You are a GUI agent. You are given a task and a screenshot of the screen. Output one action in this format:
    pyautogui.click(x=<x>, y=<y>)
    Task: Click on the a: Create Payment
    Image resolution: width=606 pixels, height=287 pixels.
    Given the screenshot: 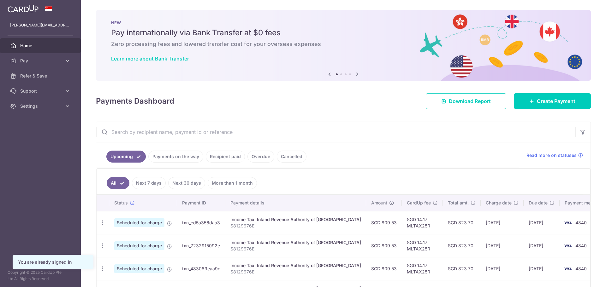 What is the action you would take?
    pyautogui.click(x=552, y=101)
    